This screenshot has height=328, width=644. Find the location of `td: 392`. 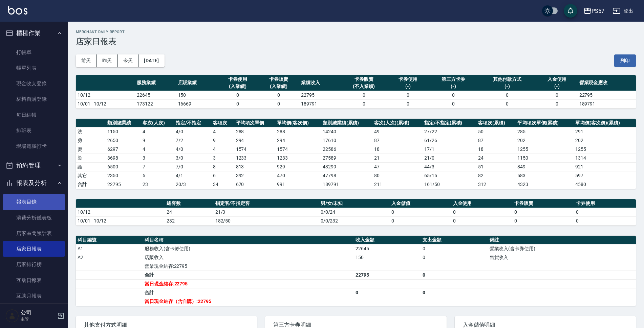

td: 392 is located at coordinates (255, 175).